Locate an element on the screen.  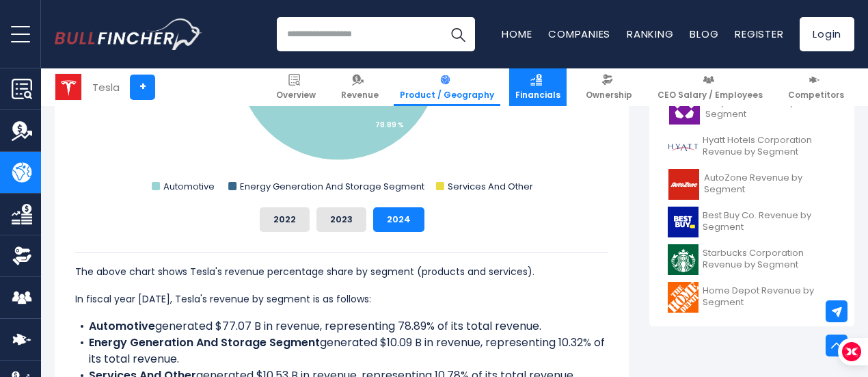
img: SBUX logo is located at coordinates (683, 260).